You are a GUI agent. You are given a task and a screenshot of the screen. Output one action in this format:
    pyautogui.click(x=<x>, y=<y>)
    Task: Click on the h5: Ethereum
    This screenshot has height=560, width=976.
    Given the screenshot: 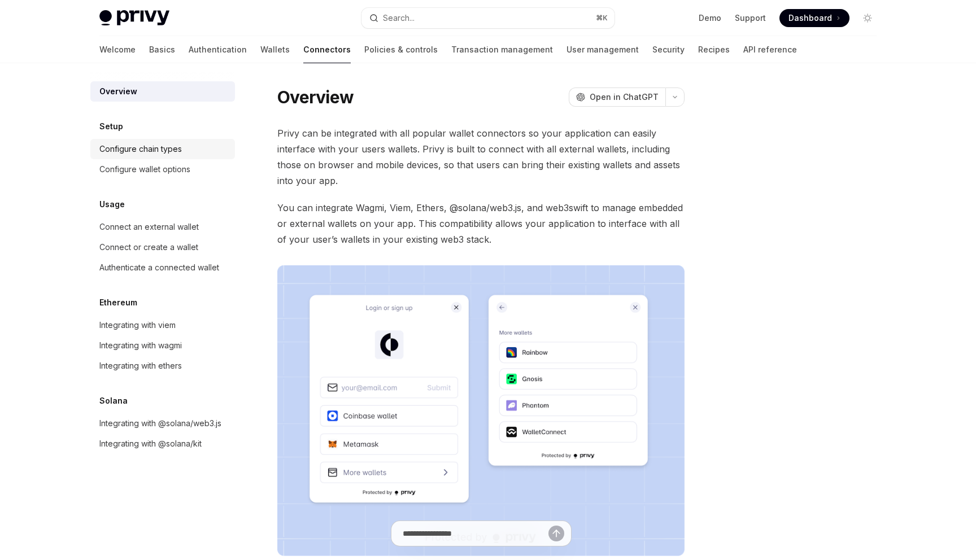 What is the action you would take?
    pyautogui.click(x=118, y=302)
    